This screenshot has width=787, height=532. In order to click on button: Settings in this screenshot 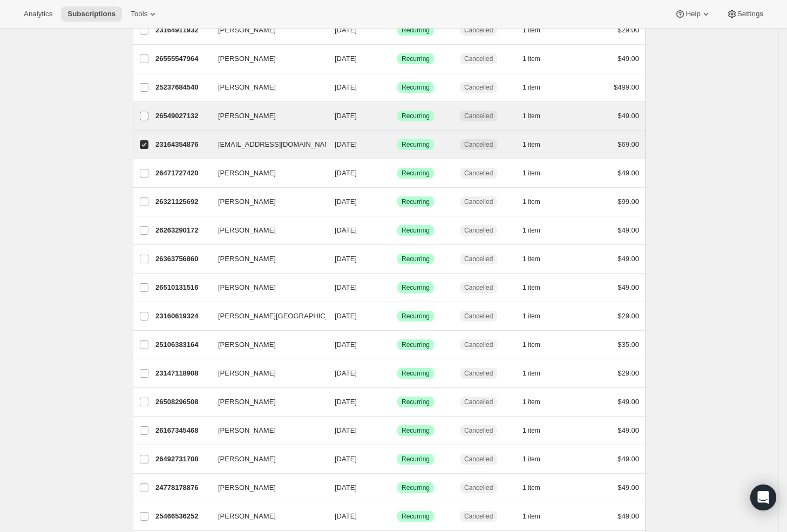, I will do `click(745, 14)`.